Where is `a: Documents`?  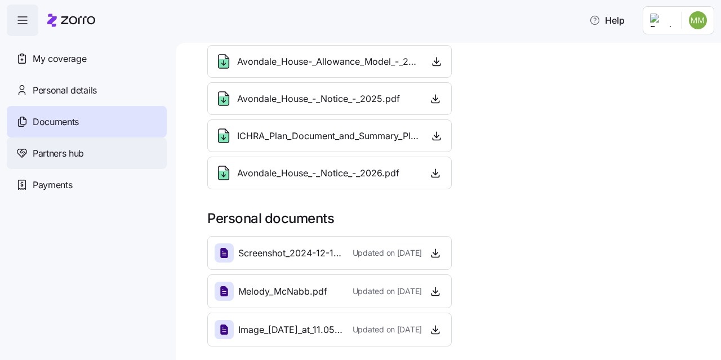
a: Documents is located at coordinates (87, 122).